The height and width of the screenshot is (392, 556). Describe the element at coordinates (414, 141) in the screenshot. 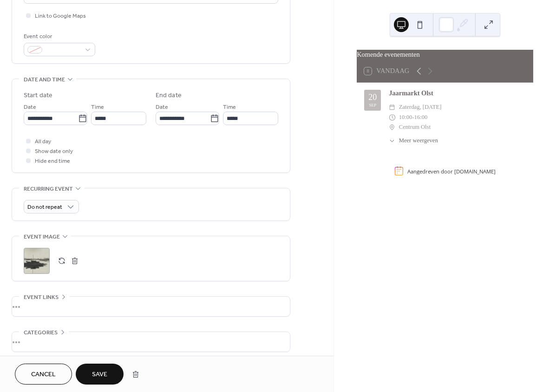

I see `button: ​Meer weergeven` at that location.